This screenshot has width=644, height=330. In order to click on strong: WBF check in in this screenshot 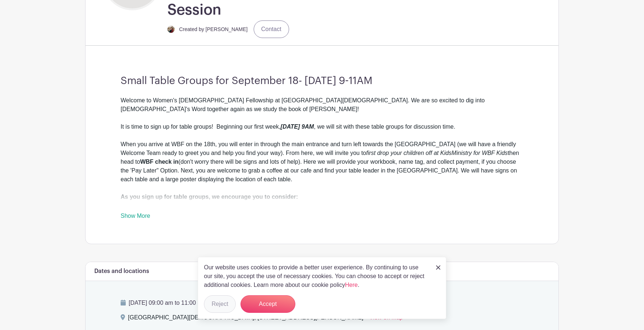, I will do `click(159, 162)`.